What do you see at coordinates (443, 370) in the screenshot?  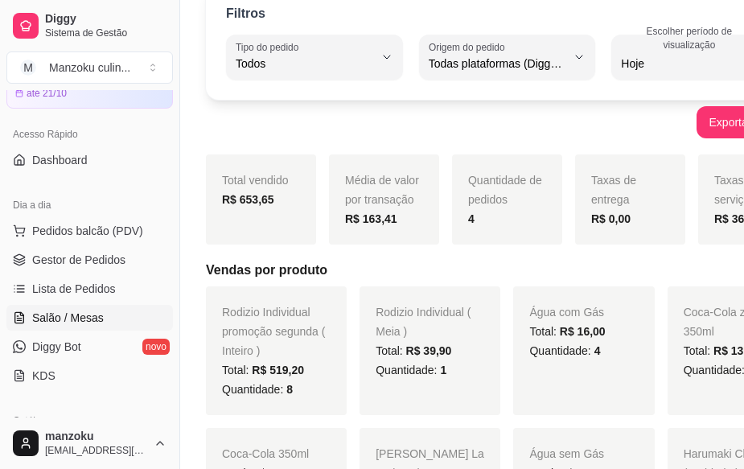 I see `span: 1` at bounding box center [443, 370].